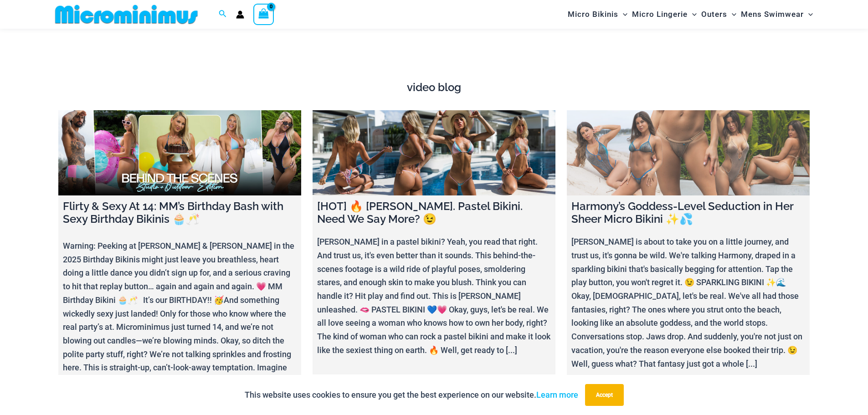 This screenshot has height=415, width=868. Describe the element at coordinates (718, 14) in the screenshot. I see `a: OutersMenu ToggleMenu Toggle` at that location.